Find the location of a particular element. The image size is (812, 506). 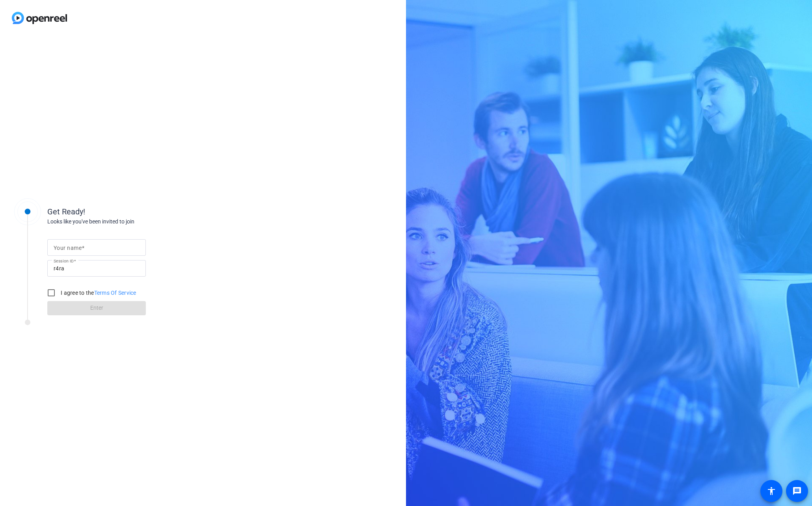

div: Get Ready! is located at coordinates (126, 211).